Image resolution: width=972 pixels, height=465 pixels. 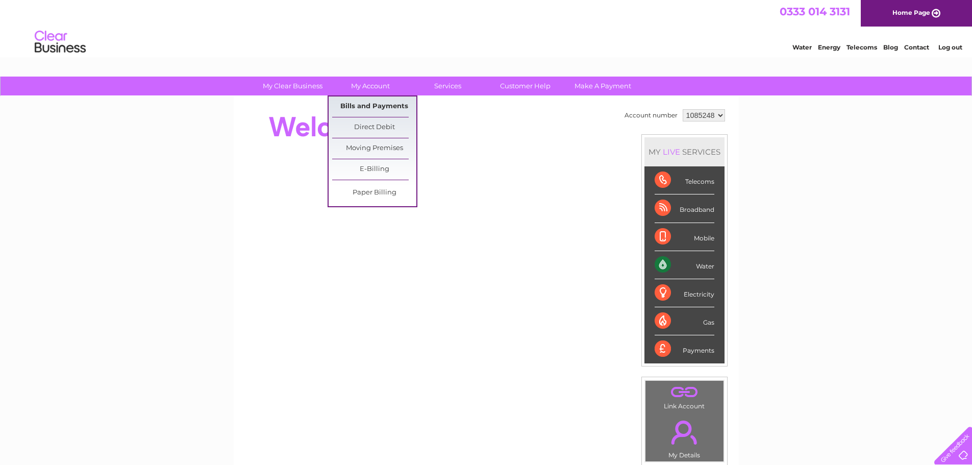 What do you see at coordinates (370, 86) in the screenshot?
I see `a: My Account` at bounding box center [370, 86].